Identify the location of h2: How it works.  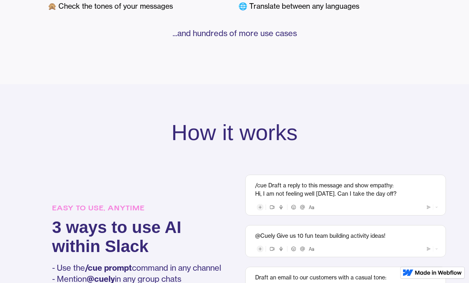
(234, 133).